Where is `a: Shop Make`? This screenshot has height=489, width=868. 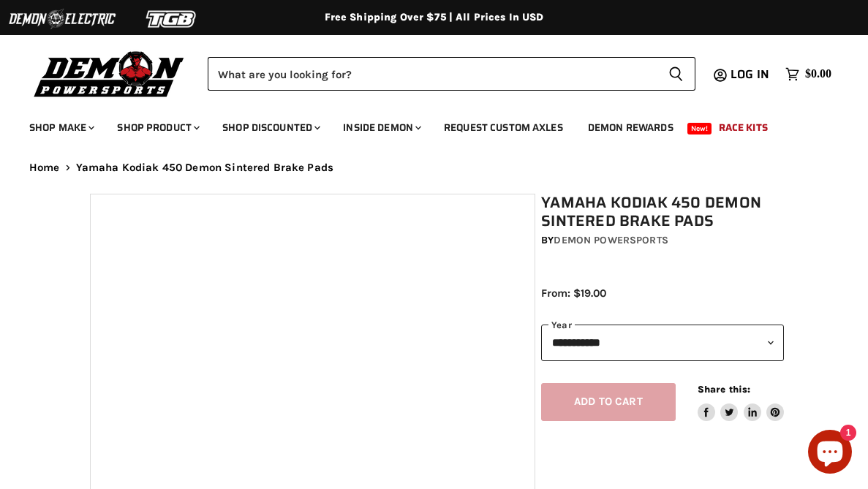
a: Shop Make is located at coordinates (61, 127).